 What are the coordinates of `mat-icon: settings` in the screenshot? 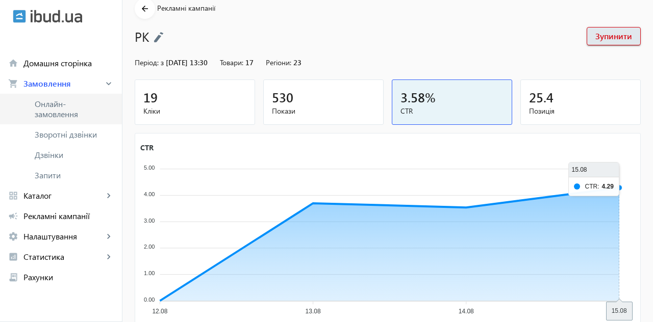 It's located at (13, 237).